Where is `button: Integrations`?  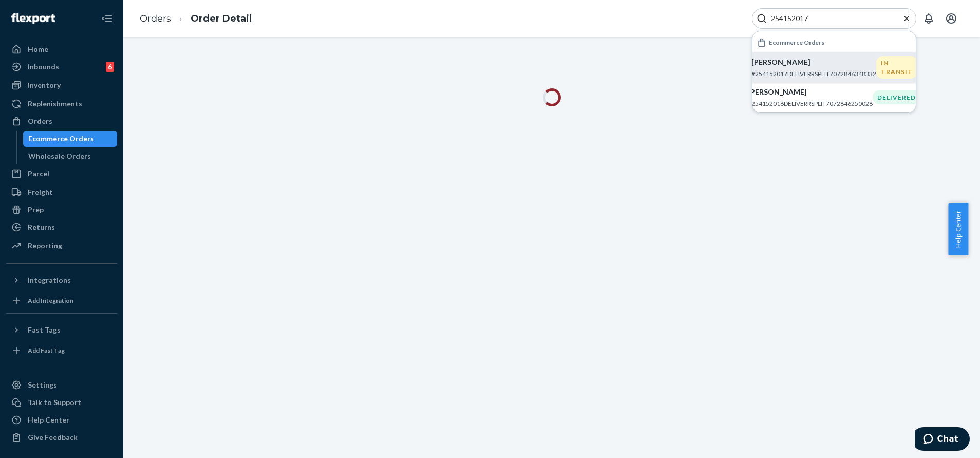
button: Integrations is located at coordinates (61, 280).